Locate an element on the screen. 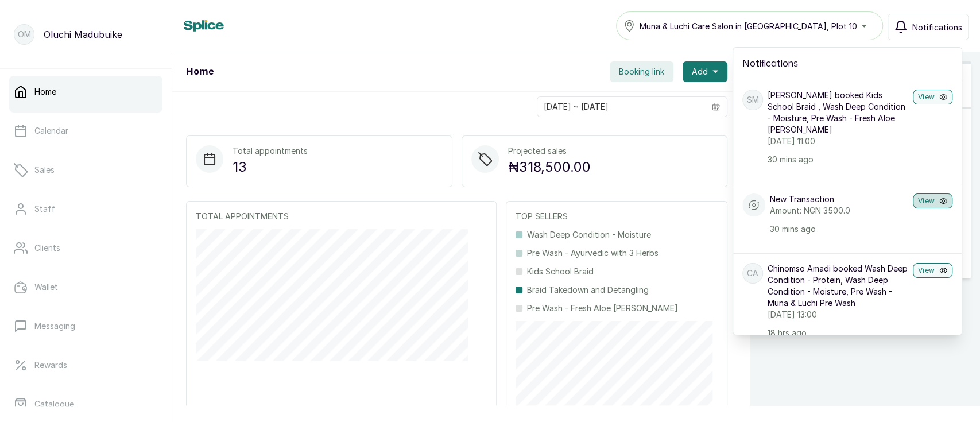 This screenshot has height=422, width=980. p: Kids School Braid is located at coordinates (560, 272).